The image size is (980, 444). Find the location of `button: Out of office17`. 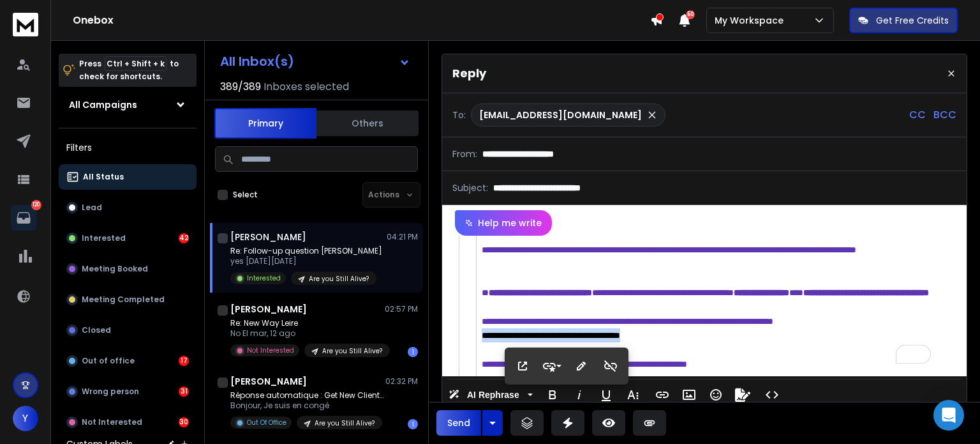

button: Out of office17 is located at coordinates (127, 361).